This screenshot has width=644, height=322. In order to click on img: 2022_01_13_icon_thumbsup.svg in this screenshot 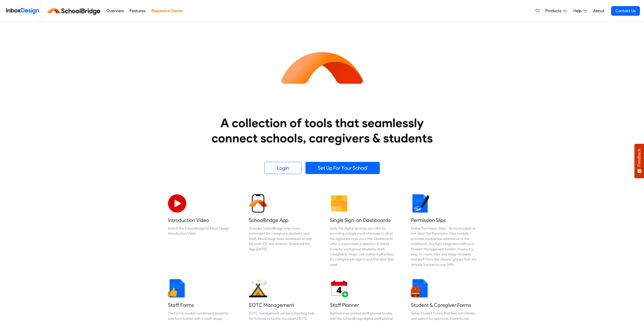, I will do `click(177, 288)`.